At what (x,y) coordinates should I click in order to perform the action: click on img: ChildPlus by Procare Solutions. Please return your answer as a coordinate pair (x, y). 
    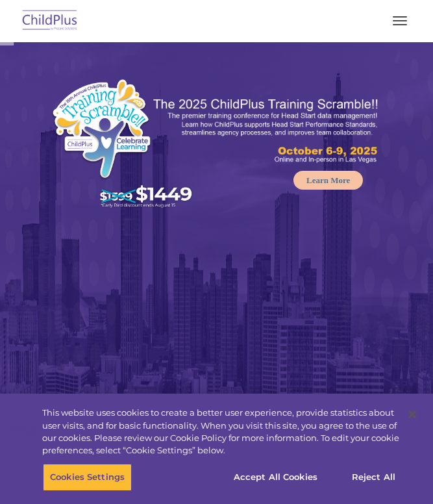
    Looking at the image, I should click on (50, 21).